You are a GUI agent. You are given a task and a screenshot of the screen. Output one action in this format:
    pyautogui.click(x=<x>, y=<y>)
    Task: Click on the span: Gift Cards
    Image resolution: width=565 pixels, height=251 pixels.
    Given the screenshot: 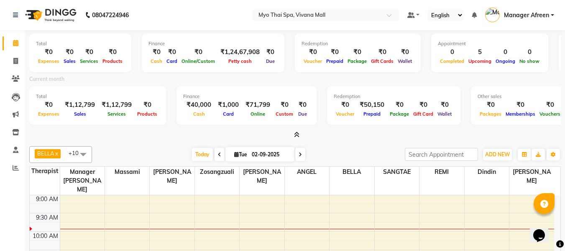 What is the action you would take?
    pyautogui.click(x=382, y=61)
    